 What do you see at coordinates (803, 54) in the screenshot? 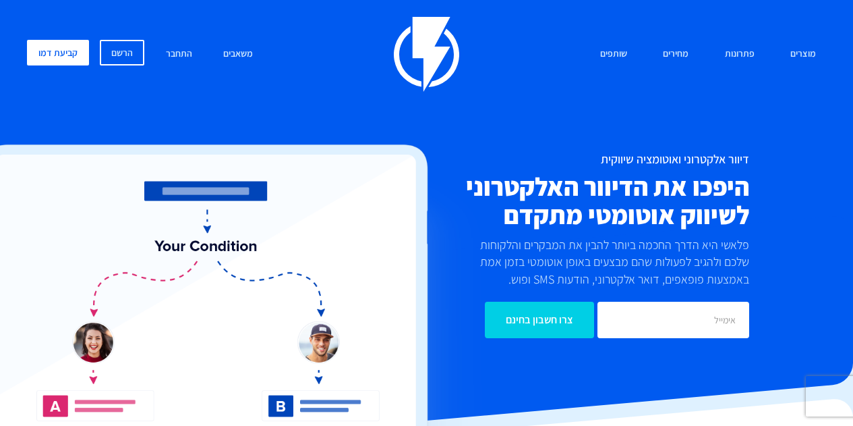
I see `a: מוצרים` at bounding box center [803, 54].